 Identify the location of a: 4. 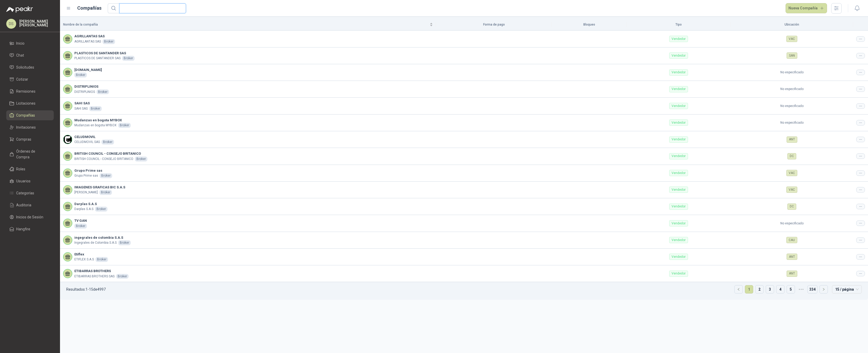
(781, 290).